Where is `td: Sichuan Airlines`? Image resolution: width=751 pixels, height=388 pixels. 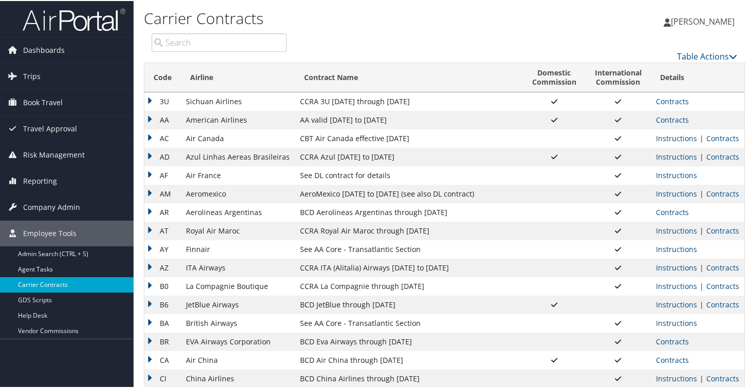
td: Sichuan Airlines is located at coordinates (238, 101).